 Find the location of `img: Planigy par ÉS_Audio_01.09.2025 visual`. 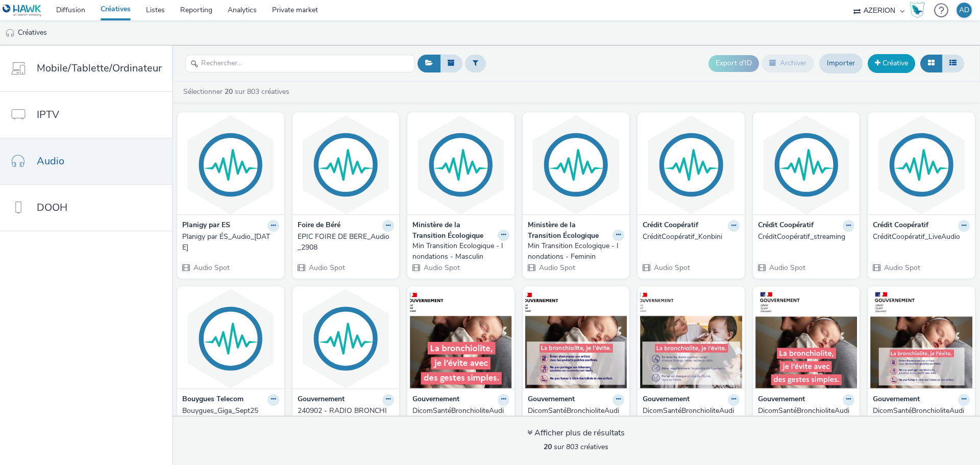

img: Planigy par ÉS_Audio_01.09.2025 visual is located at coordinates (231, 164).